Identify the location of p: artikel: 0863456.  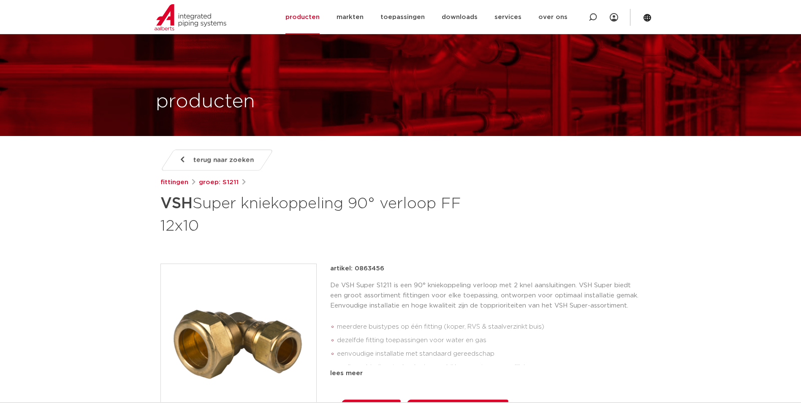
(357, 269).